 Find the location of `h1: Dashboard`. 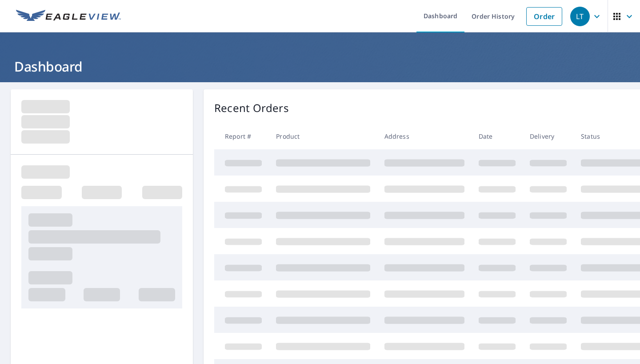

h1: Dashboard is located at coordinates (320, 66).